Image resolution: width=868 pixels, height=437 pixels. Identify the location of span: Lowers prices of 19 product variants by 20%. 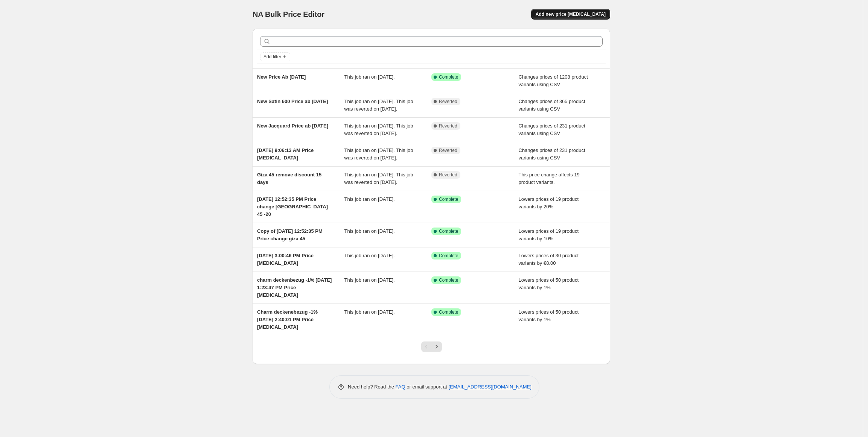
(549, 203).